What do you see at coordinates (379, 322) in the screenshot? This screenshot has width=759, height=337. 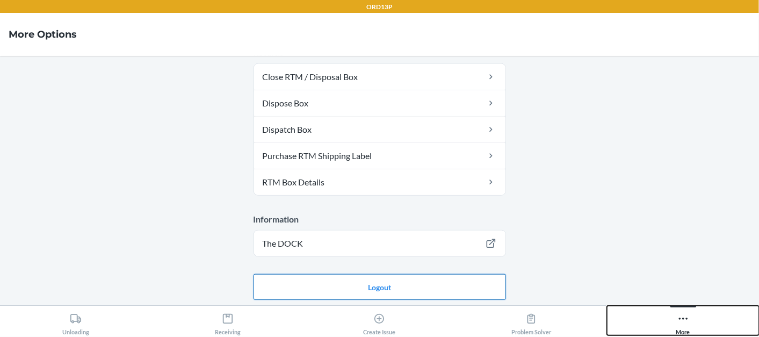 I see `div: Create Issue` at bounding box center [379, 322].